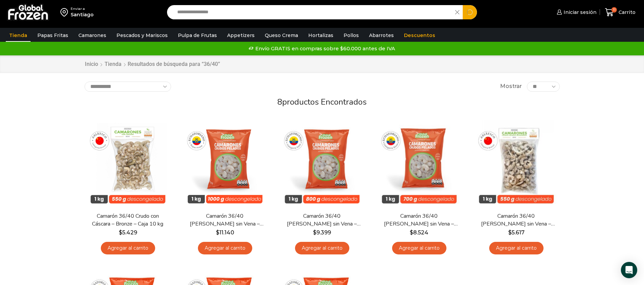  Describe the element at coordinates (280, 102) in the screenshot. I see `span: 8` at that location.